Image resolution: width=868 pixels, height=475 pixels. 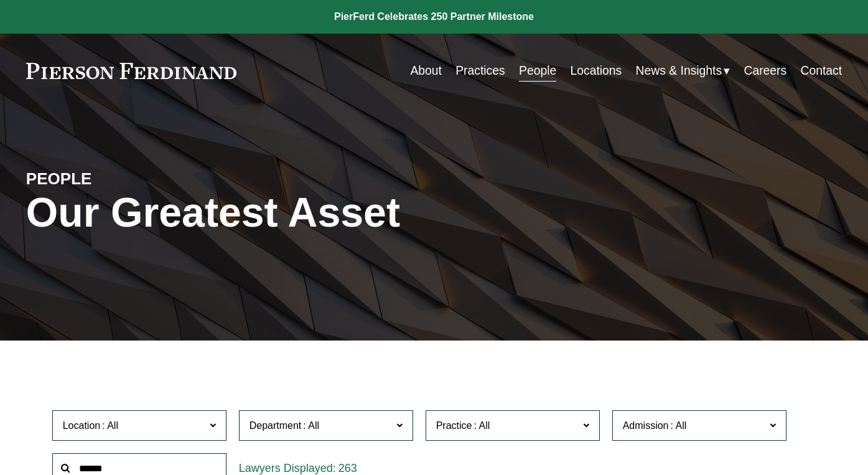 I want to click on span: Practice, so click(x=454, y=425).